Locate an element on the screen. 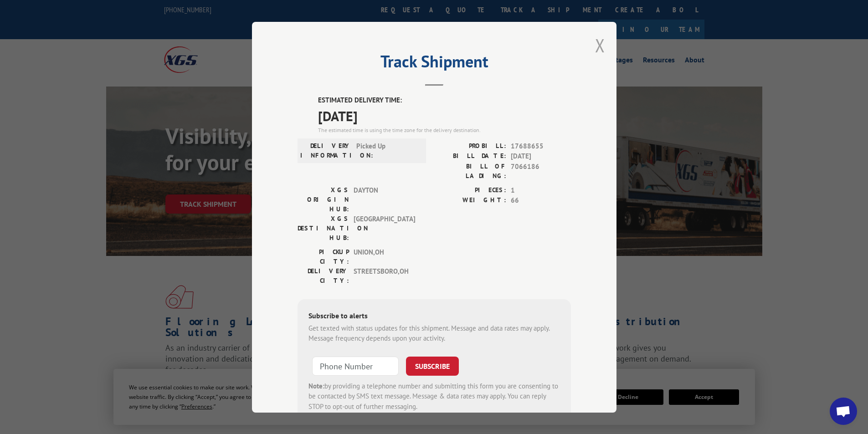  div: Get texted with status updates for this shipment. Message and data rates may apply. Message frequ... is located at coordinates (434, 333).